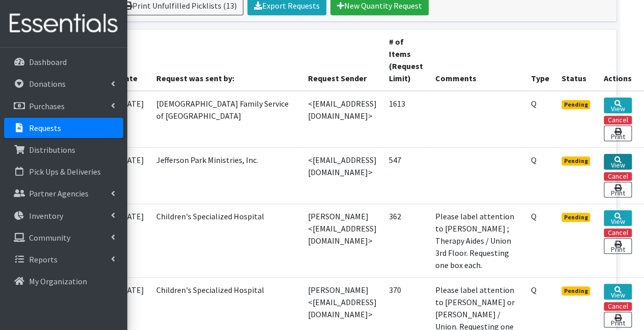 This screenshot has width=644, height=330. Describe the element at coordinates (46, 216) in the screenshot. I see `p: Inventory` at that location.